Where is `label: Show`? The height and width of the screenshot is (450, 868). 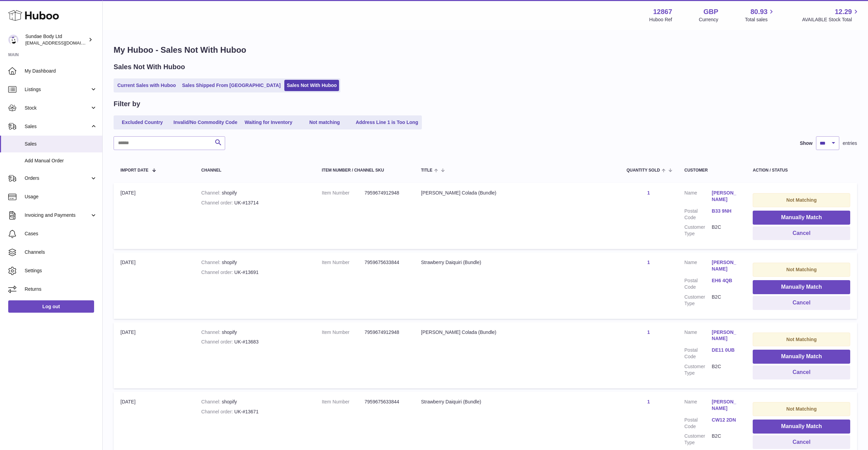 label: Show is located at coordinates (806, 143).